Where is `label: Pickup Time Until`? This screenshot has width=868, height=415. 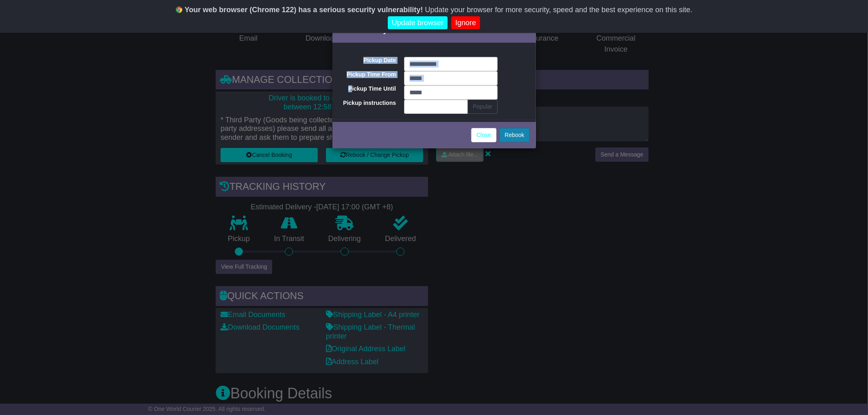 label: Pickup Time Until is located at coordinates (366, 88).